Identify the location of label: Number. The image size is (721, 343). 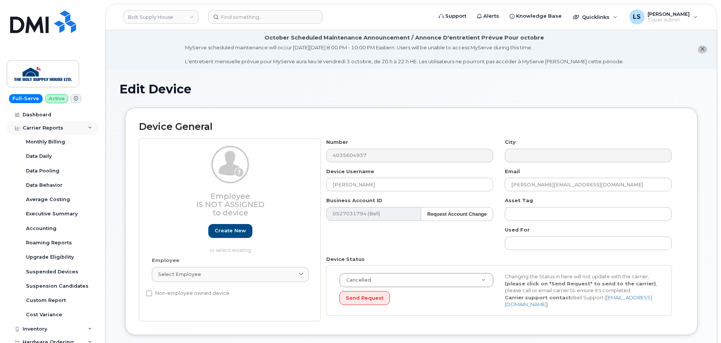
(337, 142).